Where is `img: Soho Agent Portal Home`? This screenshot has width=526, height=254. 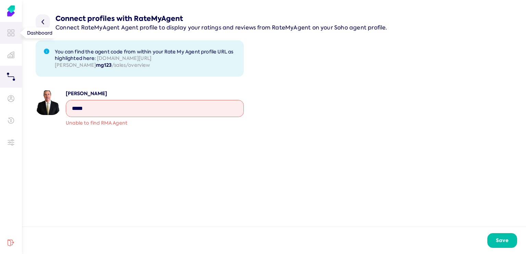 img: Soho Agent Portal Home is located at coordinates (11, 11).